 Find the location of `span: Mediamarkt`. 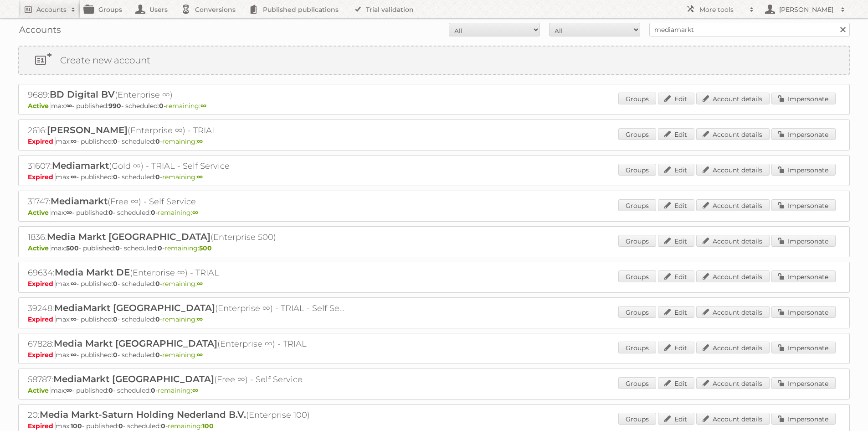

span: Mediamarkt is located at coordinates (79, 201).